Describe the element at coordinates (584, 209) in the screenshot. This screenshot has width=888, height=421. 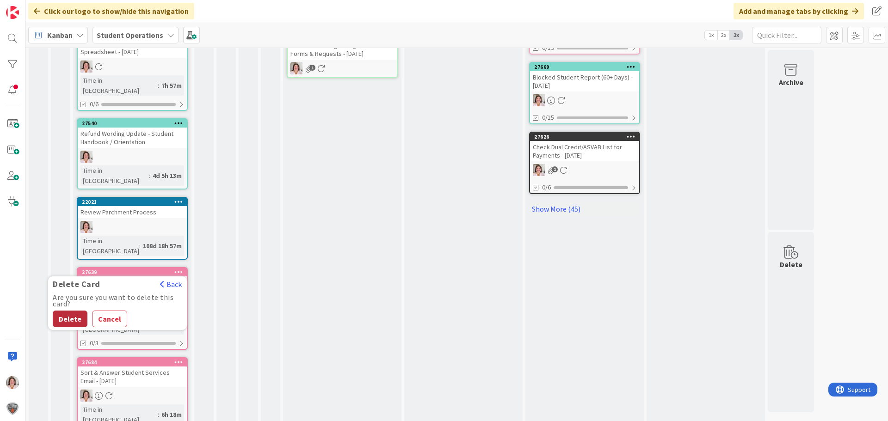
I see `a: Show More (45)` at that location.